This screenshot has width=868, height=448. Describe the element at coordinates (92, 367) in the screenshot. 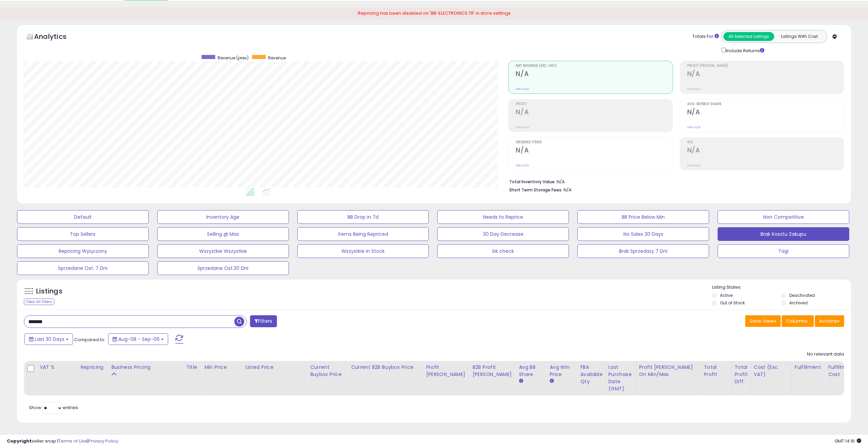

I see `div: Repricing` at that location.